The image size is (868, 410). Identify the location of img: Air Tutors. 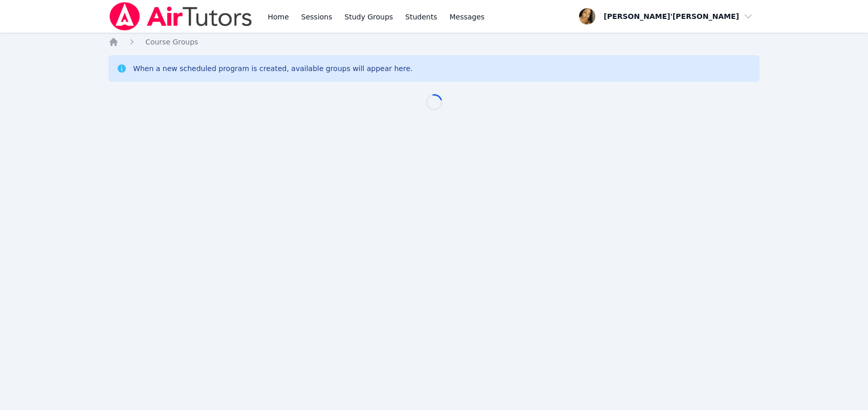
(181, 16).